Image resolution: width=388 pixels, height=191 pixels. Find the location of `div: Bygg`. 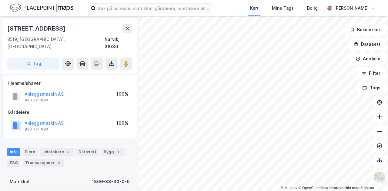

div: Bygg is located at coordinates (112, 152).